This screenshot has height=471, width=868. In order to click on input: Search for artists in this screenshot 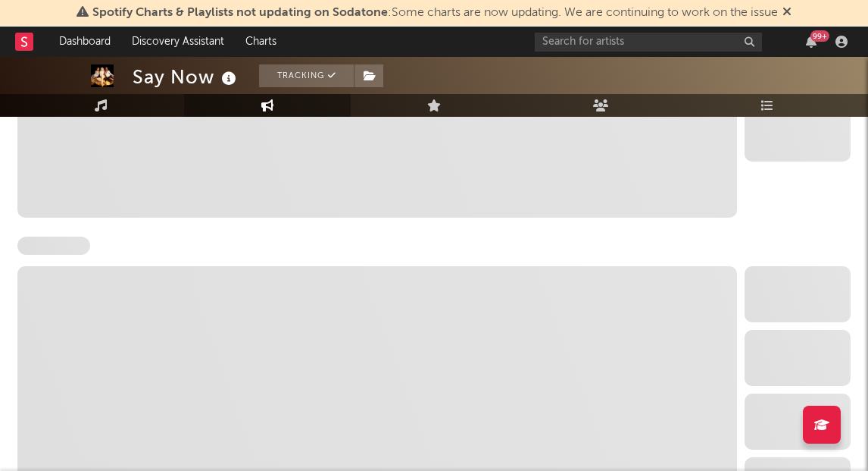, I will do `click(648, 41)`.